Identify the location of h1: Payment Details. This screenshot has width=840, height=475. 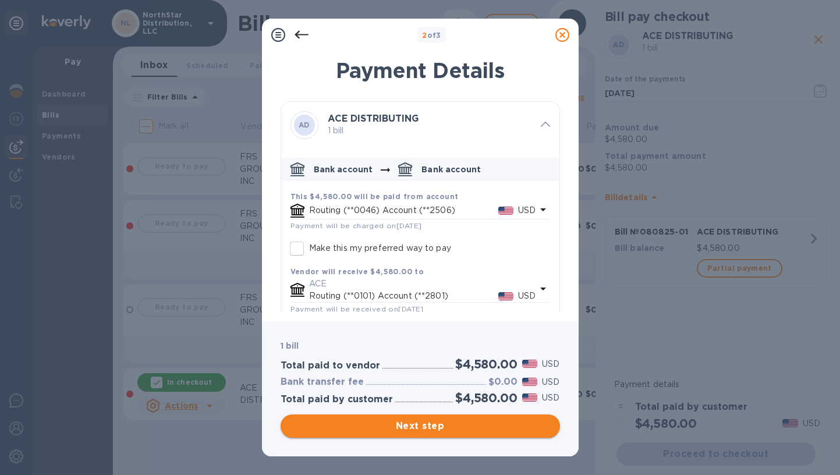
(420, 70).